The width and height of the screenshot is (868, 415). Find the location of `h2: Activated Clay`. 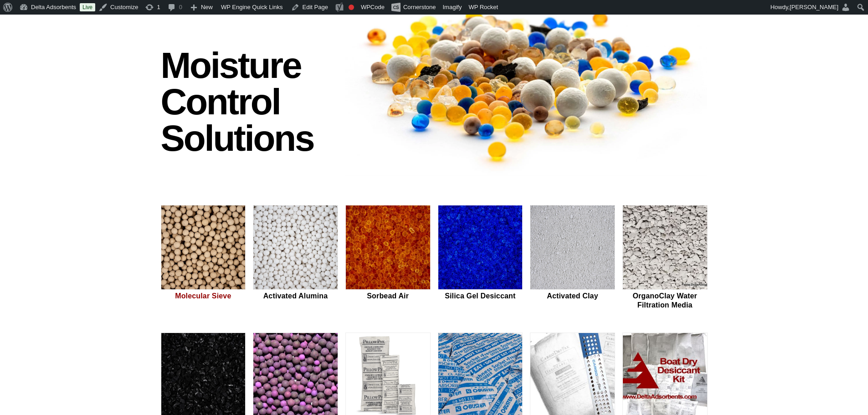

h2: Activated Clay is located at coordinates (573, 296).